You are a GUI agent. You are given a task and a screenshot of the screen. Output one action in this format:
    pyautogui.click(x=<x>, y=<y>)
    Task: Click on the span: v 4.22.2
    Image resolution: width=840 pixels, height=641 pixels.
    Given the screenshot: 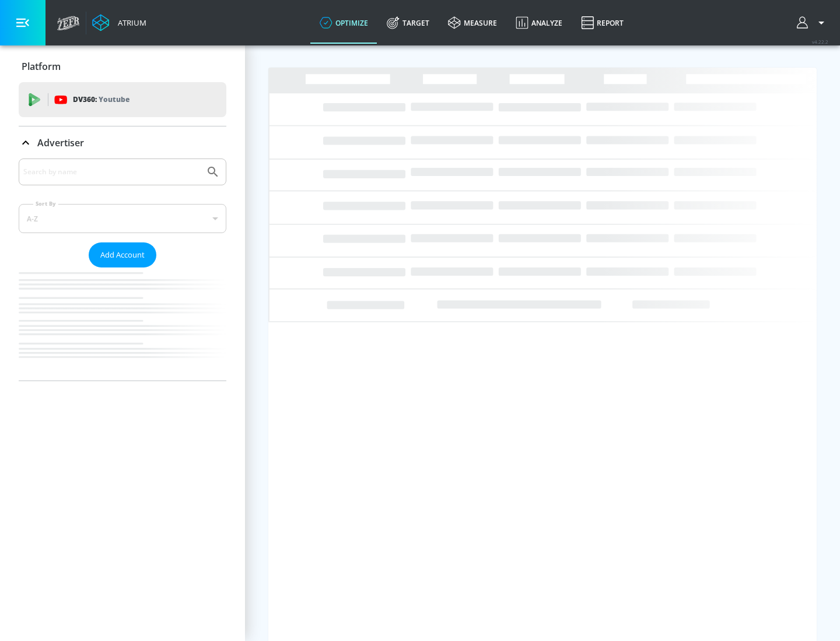 What is the action you would take?
    pyautogui.click(x=819, y=41)
    